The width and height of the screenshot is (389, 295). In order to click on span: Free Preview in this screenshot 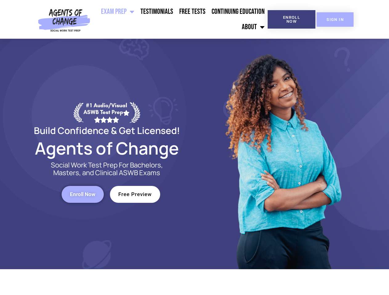, I will do `click(135, 194)`.